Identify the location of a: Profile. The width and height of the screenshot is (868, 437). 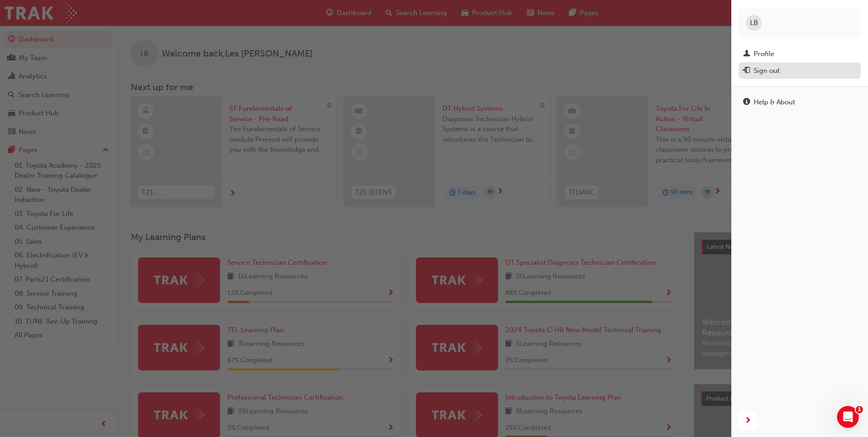
(800, 54).